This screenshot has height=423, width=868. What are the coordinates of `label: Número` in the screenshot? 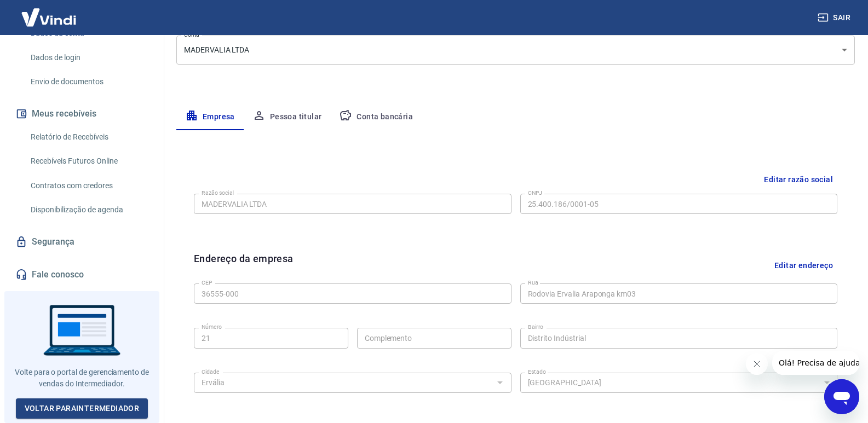 It's located at (211, 326).